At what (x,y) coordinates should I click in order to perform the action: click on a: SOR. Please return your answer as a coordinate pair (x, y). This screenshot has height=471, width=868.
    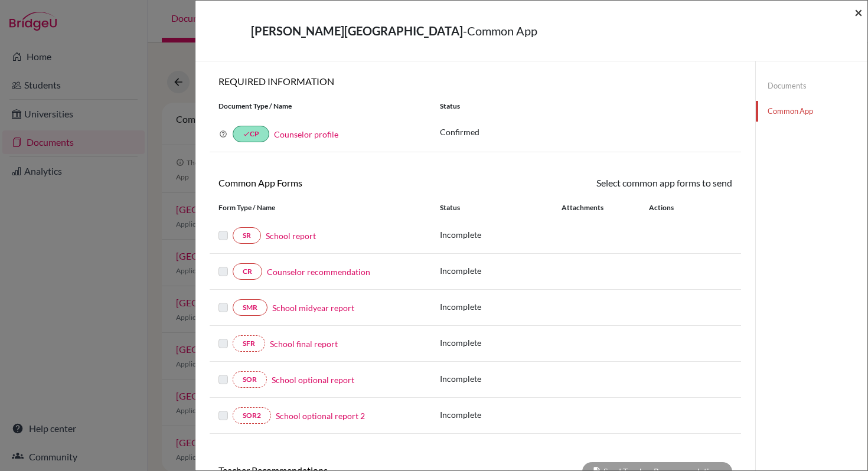
    Looking at the image, I should click on (250, 380).